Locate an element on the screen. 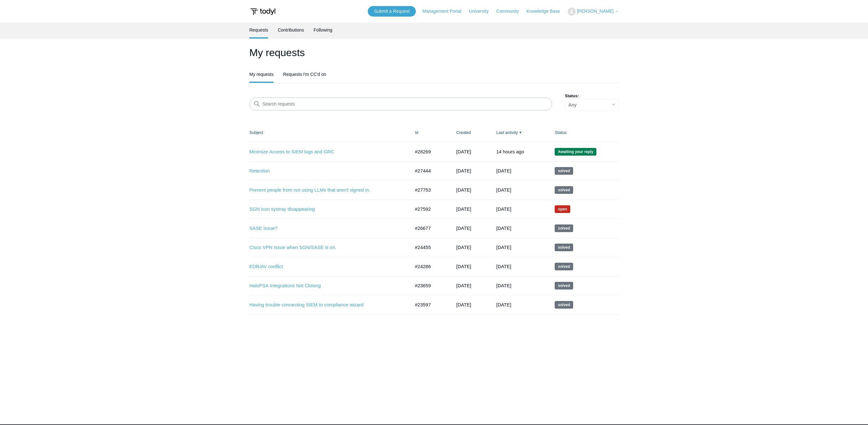  a: HaloPSA Integrations Not Closing is located at coordinates (325, 286).